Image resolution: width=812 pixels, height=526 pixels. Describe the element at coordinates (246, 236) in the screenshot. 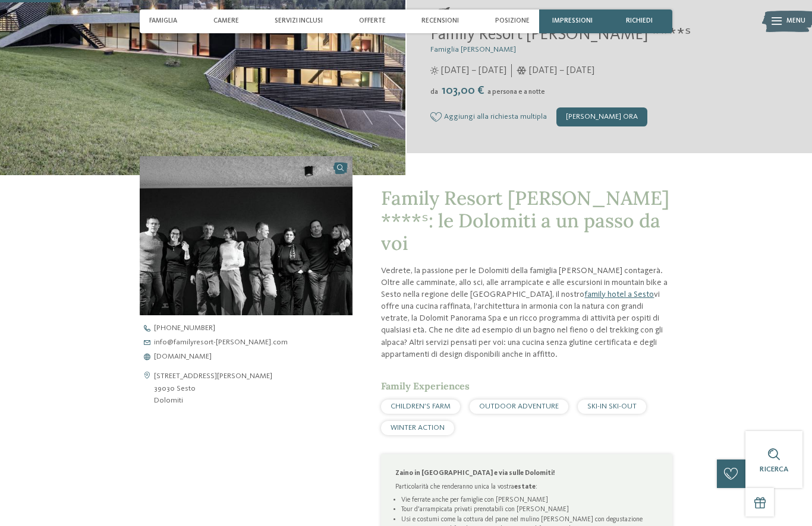

I see `a: Il nostro family hotel a Sesto, il vostro rifugio sulle Dolomiti.` at that location.